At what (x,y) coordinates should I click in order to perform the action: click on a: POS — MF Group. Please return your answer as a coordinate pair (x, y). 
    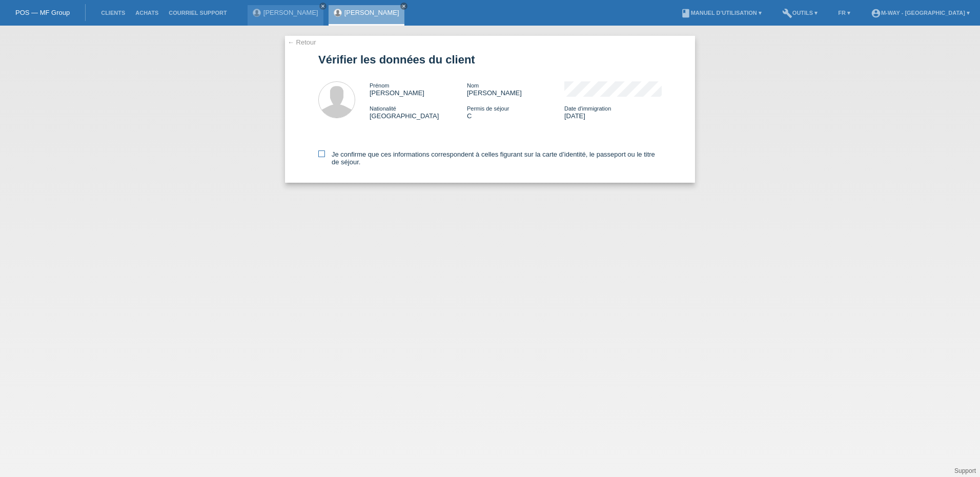
    Looking at the image, I should click on (42, 12).